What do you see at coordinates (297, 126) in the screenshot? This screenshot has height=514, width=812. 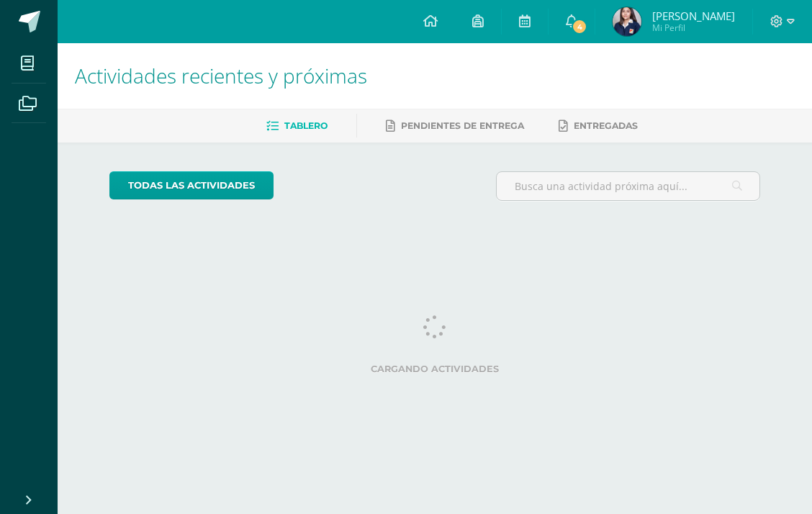 I see `a: Tablero` at bounding box center [297, 126].